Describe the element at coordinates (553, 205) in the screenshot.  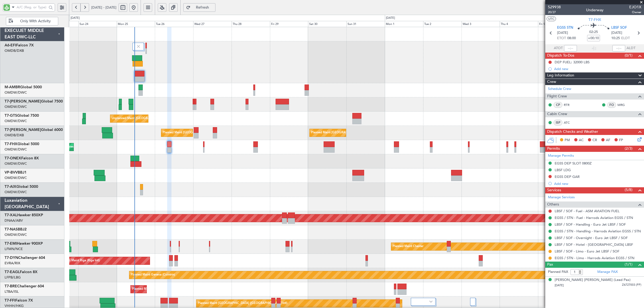
I see `span: Others` at that location.